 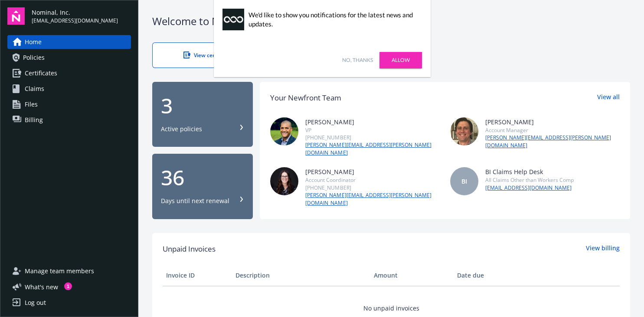 What do you see at coordinates (69, 104) in the screenshot?
I see `a: Files` at bounding box center [69, 104].